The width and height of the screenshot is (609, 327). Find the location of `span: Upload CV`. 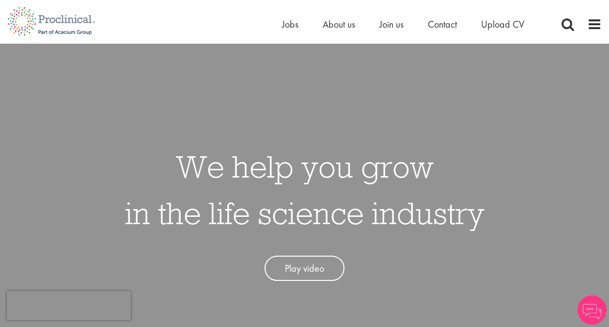

span: Upload CV is located at coordinates (503, 24).